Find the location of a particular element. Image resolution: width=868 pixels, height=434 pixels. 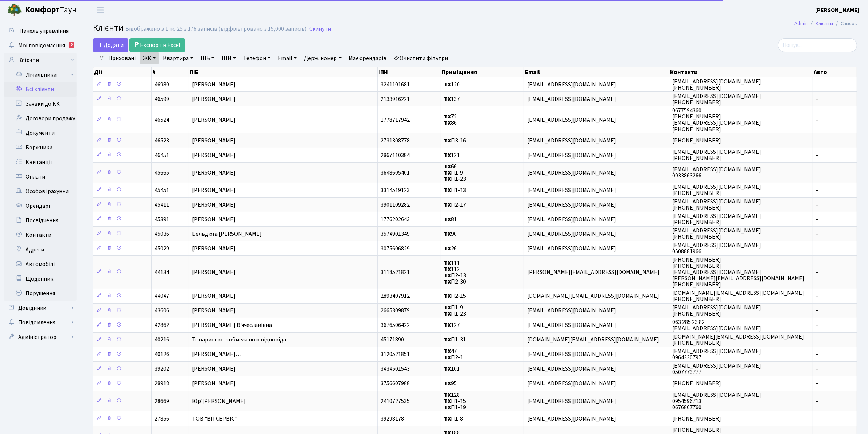

a: Повідомлення is located at coordinates (40, 322).